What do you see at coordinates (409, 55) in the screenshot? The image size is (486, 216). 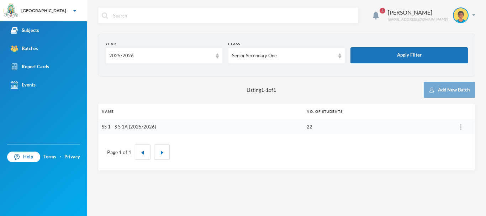 I see `button: Apply Filter` at bounding box center [409, 55].